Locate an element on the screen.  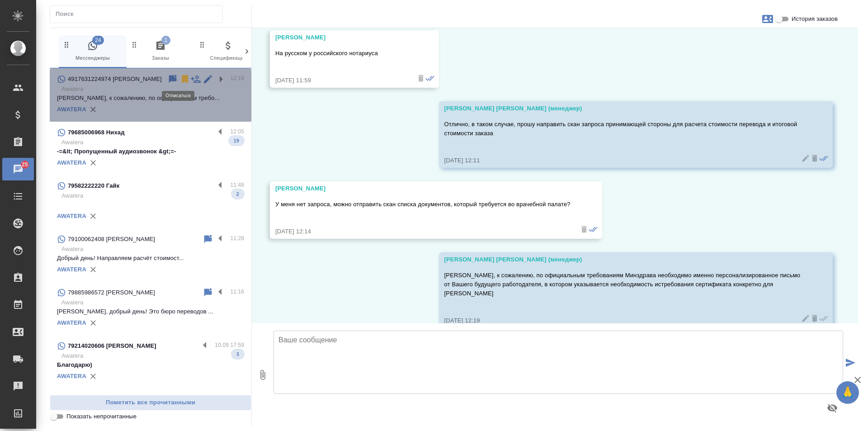
span: Мессенджеры is located at coordinates (93, 51).